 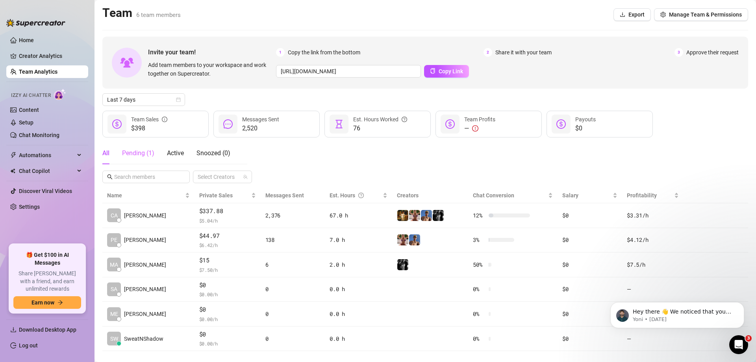 I want to click on span: copy, so click(x=433, y=71).